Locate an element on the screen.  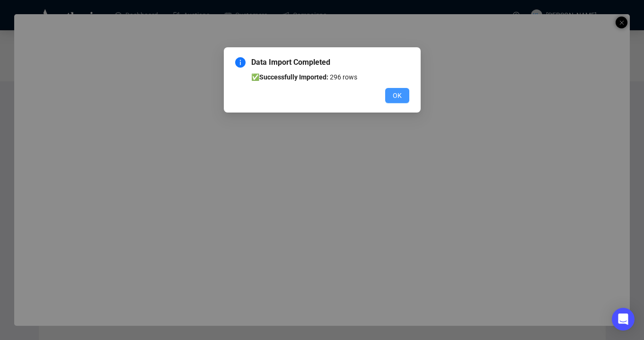
span: OK is located at coordinates (396, 96).